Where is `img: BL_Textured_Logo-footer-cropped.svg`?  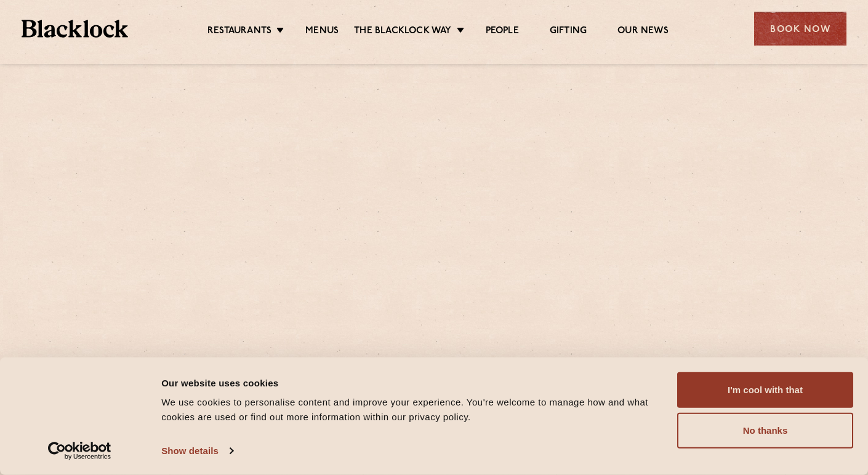
img: BL_Textured_Logo-footer-cropped.svg is located at coordinates (75, 28).